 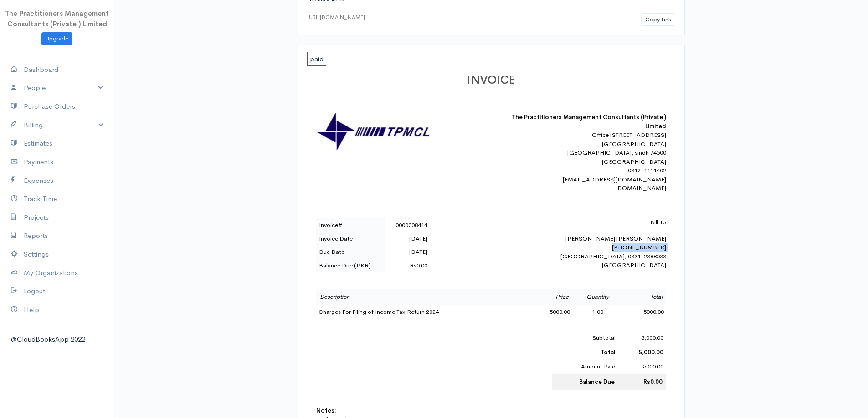 I want to click on td: 5,000.00, so click(x=642, y=338).